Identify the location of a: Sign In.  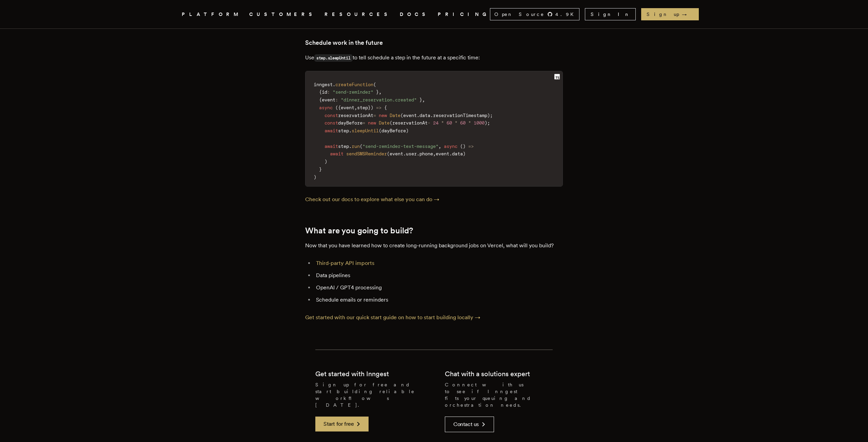
(610, 14).